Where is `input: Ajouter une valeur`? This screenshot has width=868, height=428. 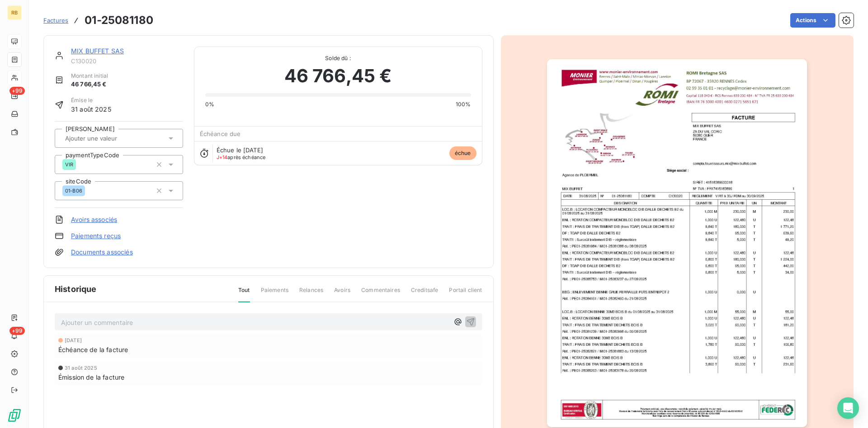
input: Ajouter une valeur is located at coordinates (110, 138).